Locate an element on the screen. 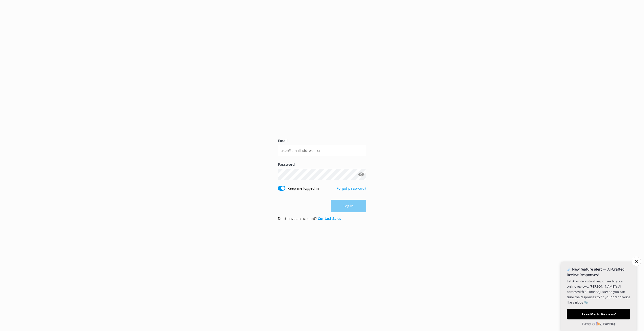 Image resolution: width=644 pixels, height=331 pixels. button: Show password is located at coordinates (361, 174).